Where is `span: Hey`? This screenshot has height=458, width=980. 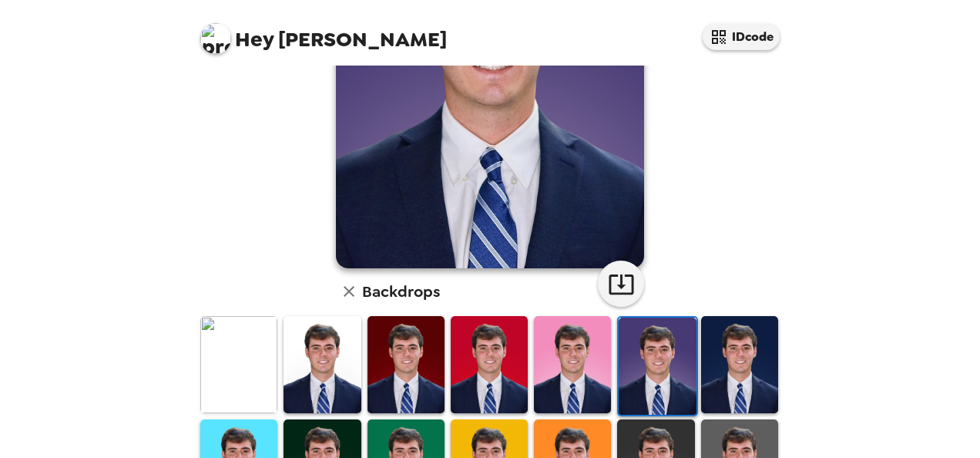
span: Hey is located at coordinates (254, 39).